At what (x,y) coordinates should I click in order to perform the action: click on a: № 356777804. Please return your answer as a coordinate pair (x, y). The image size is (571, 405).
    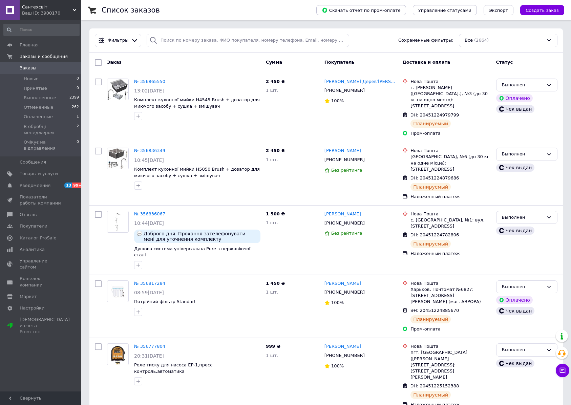
    Looking at the image, I should click on (150, 346).